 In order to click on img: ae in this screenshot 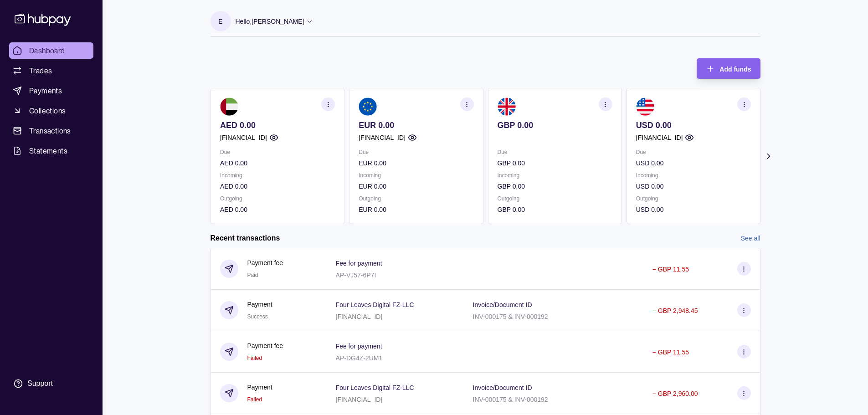, I will do `click(229, 107)`.